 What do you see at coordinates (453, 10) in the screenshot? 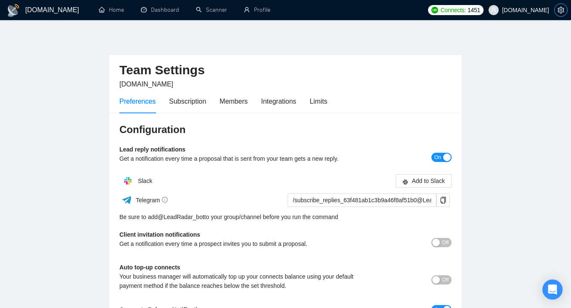
I see `span: Connects:` at bounding box center [453, 10].